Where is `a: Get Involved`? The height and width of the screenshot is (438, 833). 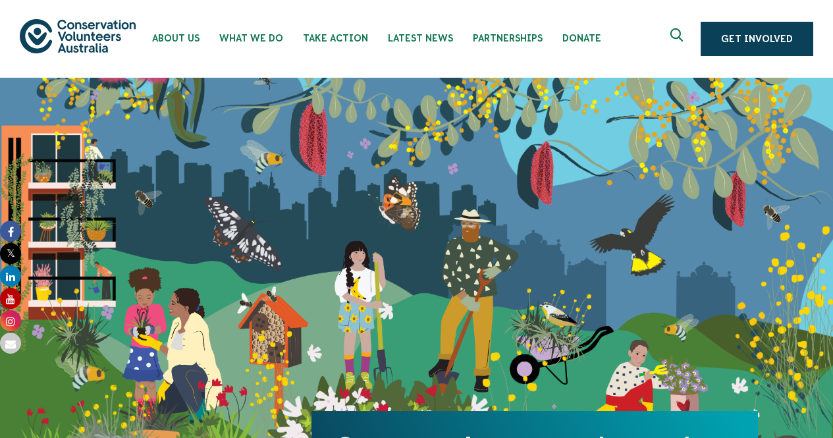
a: Get Involved is located at coordinates (757, 39).